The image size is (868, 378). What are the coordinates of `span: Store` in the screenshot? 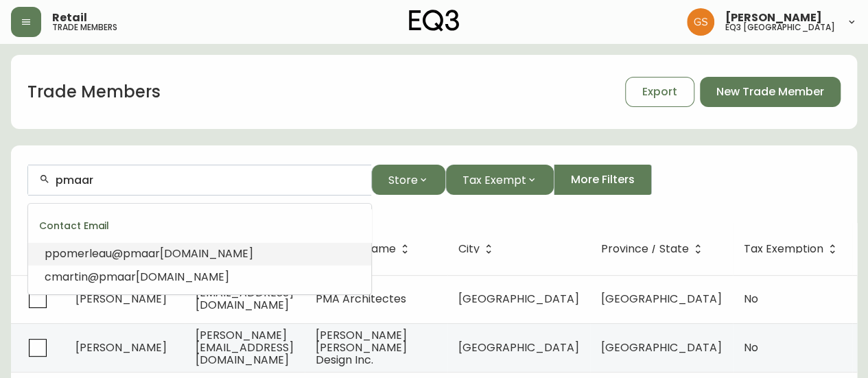 It's located at (403, 180).